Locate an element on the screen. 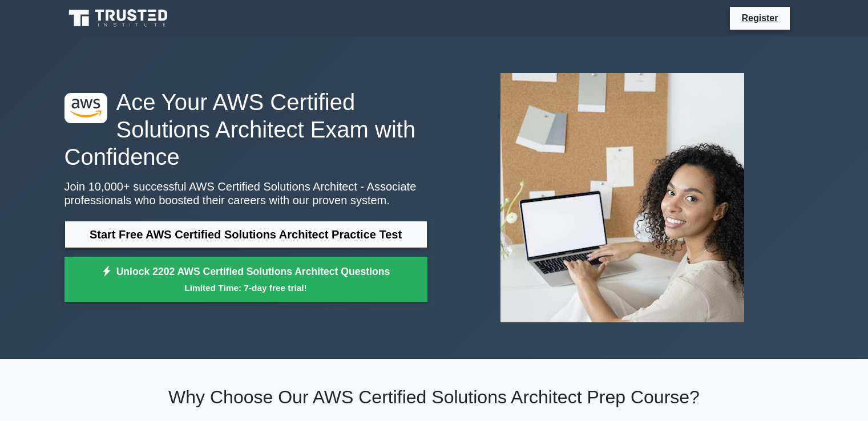 The width and height of the screenshot is (868, 421). a: Start Free AWS Certified Solutions Architect Practice Test is located at coordinates (246, 235).